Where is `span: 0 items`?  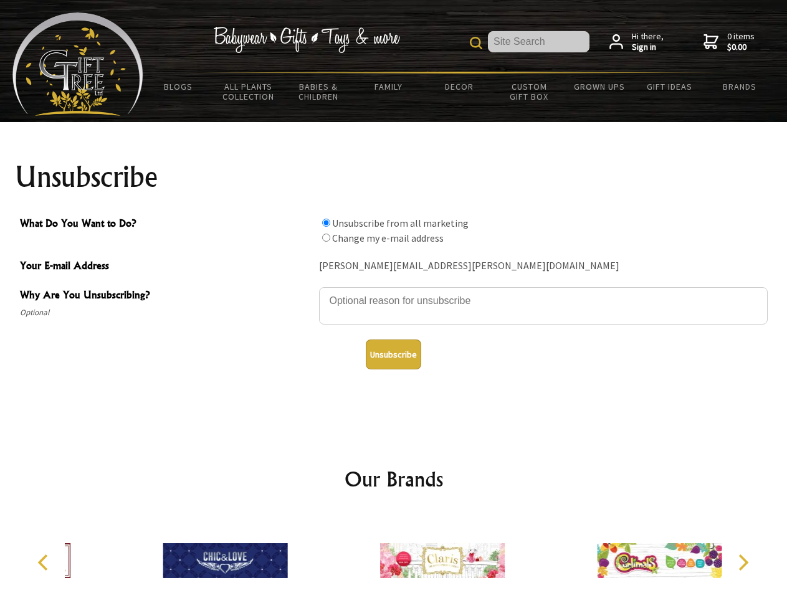 span: 0 items is located at coordinates (741, 42).